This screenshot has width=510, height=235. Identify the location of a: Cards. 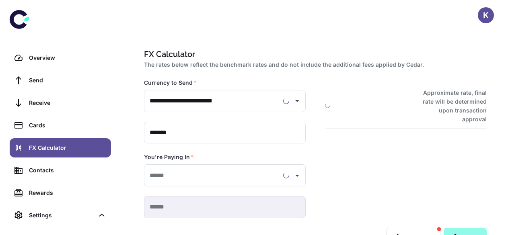
(60, 126).